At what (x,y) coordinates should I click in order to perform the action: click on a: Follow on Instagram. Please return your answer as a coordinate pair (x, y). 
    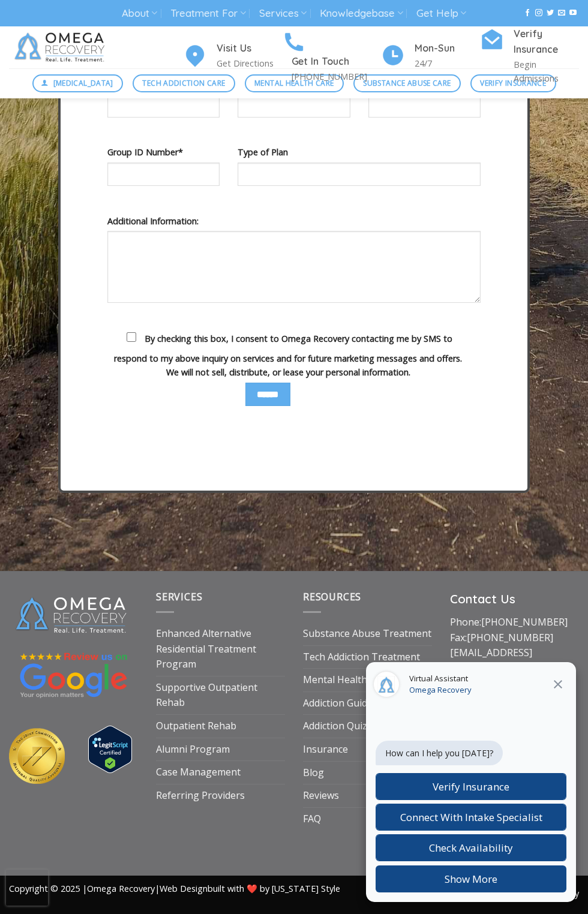
    Looking at the image, I should click on (539, 13).